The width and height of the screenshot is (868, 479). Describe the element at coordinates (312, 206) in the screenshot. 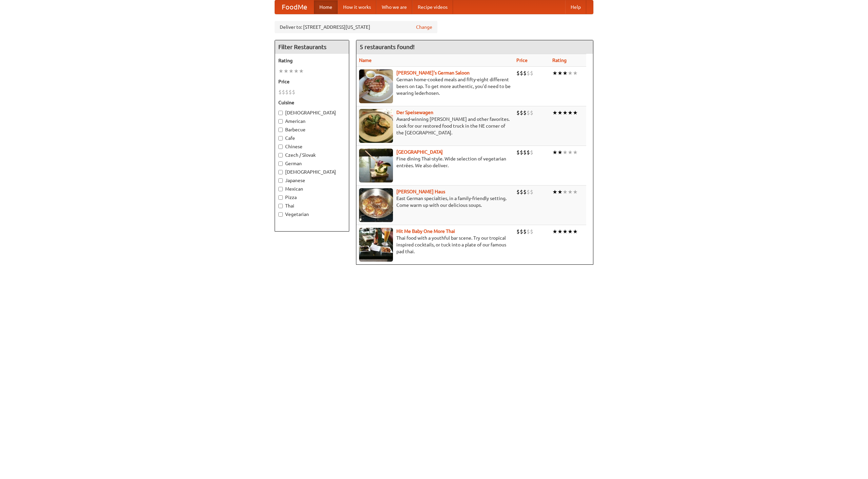

I see `label: Thai` at that location.